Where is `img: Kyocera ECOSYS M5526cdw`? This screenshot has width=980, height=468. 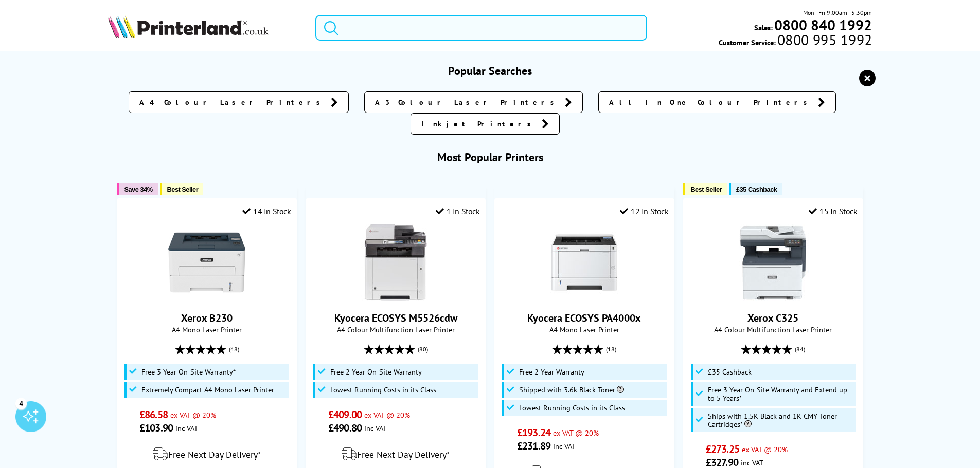
img: Kyocera ECOSYS M5526cdw is located at coordinates (396, 263).